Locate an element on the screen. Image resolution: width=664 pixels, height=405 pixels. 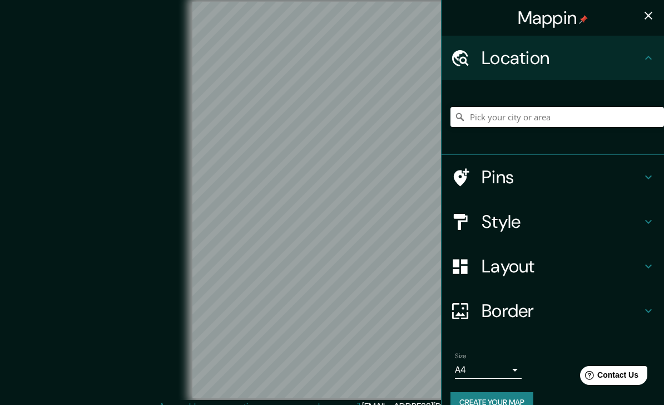
h4: Border is located at coordinates (562, 311).